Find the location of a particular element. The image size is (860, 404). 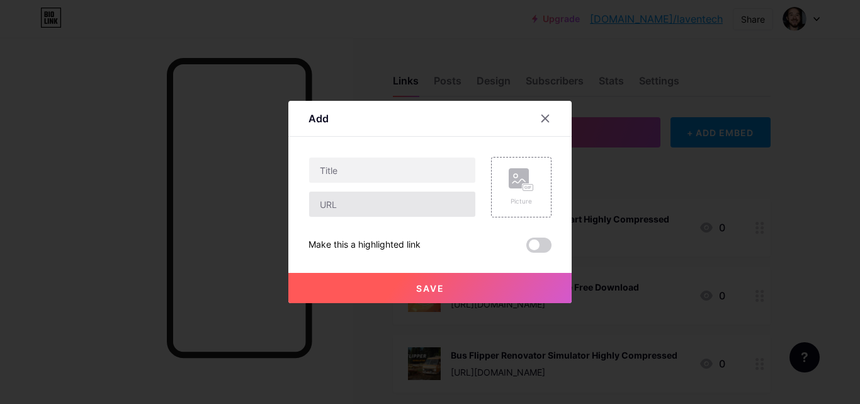

div: Make this a highlighted link is located at coordinates (365, 245).